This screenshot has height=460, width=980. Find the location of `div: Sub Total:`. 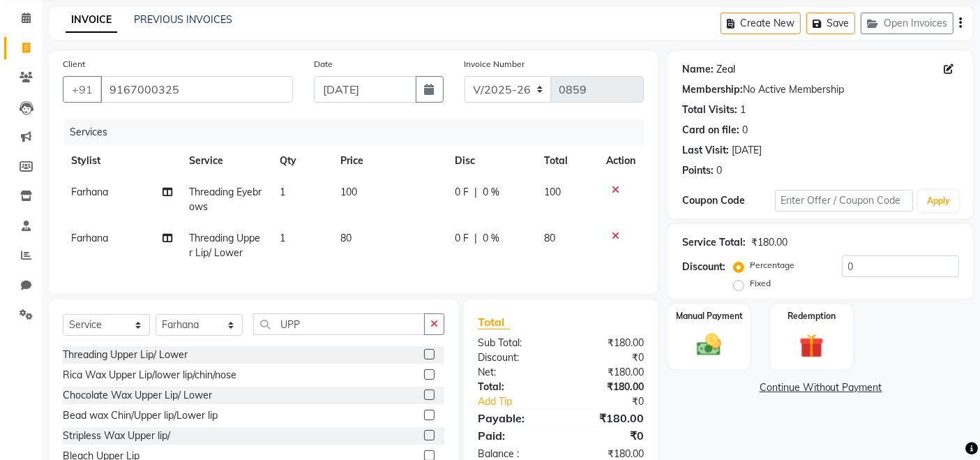

div: Sub Total: is located at coordinates (514, 343).